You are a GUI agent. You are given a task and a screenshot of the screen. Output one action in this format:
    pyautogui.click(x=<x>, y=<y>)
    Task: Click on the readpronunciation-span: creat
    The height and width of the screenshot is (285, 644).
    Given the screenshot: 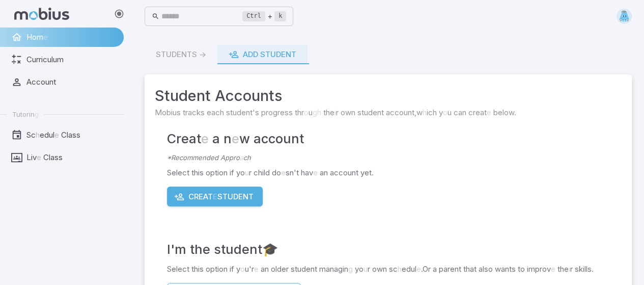 What is the action you would take?
    pyautogui.click(x=478, y=112)
    